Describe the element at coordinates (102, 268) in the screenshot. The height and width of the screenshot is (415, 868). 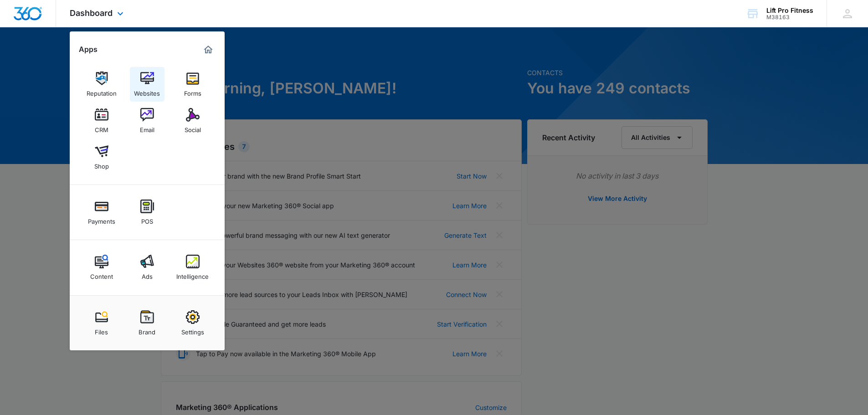
I see `a: Content` at that location.